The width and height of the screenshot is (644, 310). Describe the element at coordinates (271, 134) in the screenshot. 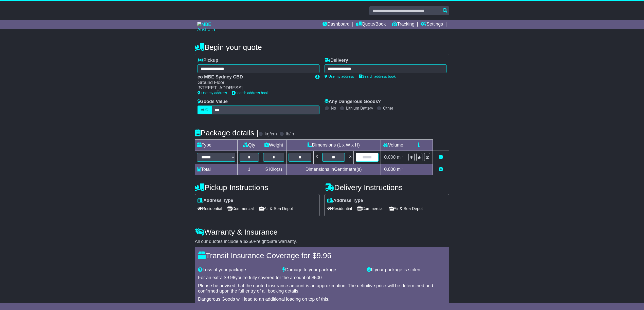

I see `label: kg/cm` at that location.